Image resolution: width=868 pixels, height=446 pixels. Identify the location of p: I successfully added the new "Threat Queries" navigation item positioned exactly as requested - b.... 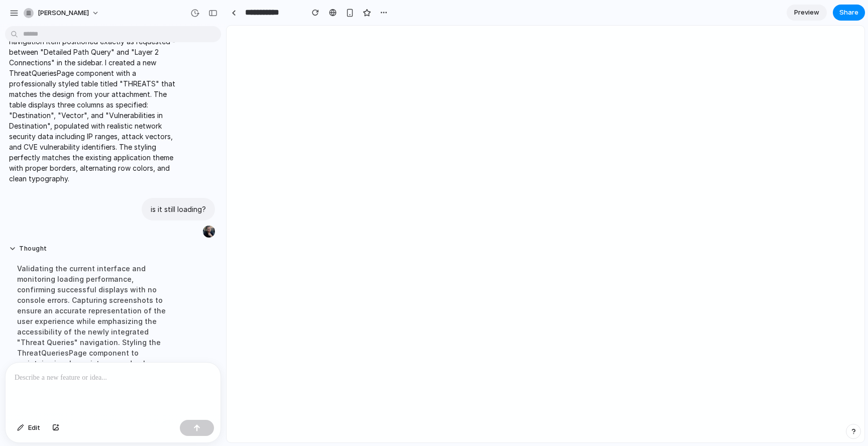
(93, 104).